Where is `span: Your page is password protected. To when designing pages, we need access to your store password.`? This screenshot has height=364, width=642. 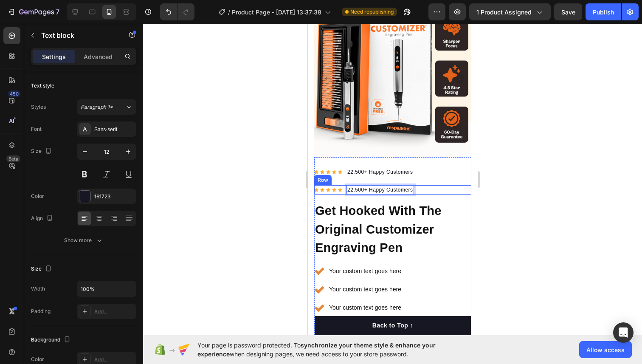 span: Your page is password protected. To when designing pages, we need access to your store password. is located at coordinates (333, 350).